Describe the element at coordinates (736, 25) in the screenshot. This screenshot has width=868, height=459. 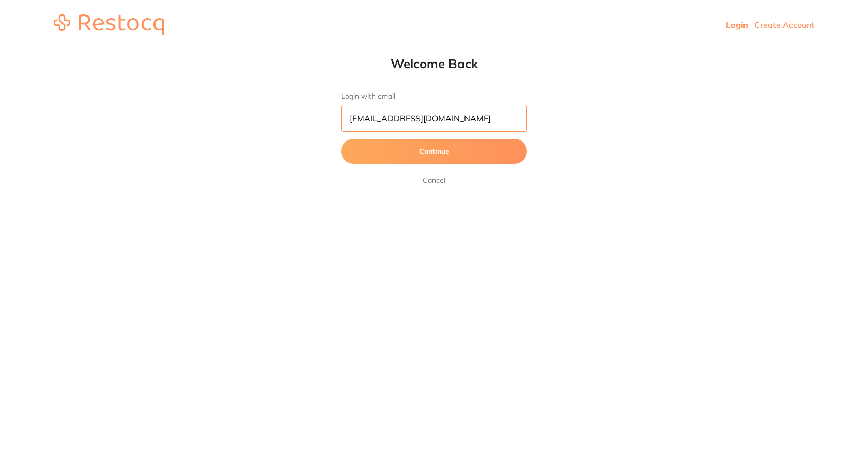
I see `a: Login` at that location.